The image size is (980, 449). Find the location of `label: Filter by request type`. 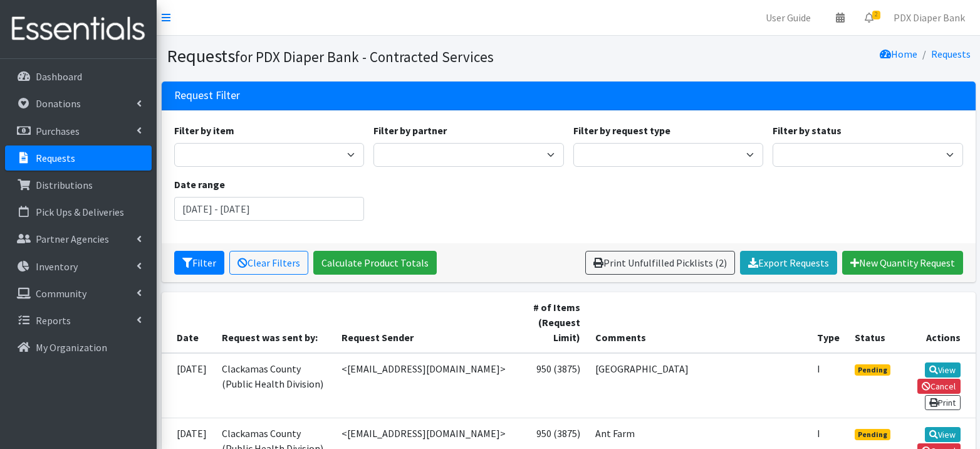

label: Filter by request type is located at coordinates (621, 130).